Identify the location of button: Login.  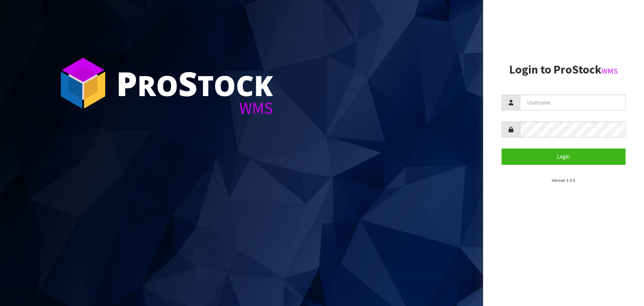
(564, 156).